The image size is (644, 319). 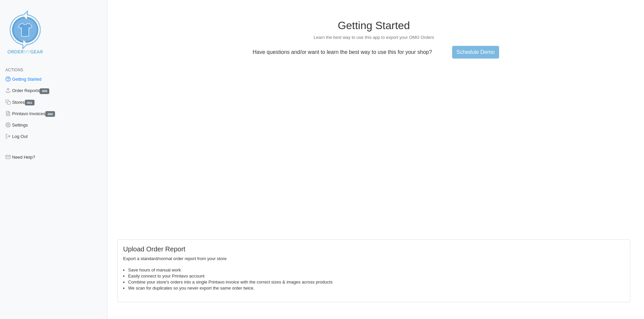 I want to click on span: 400, so click(x=44, y=91).